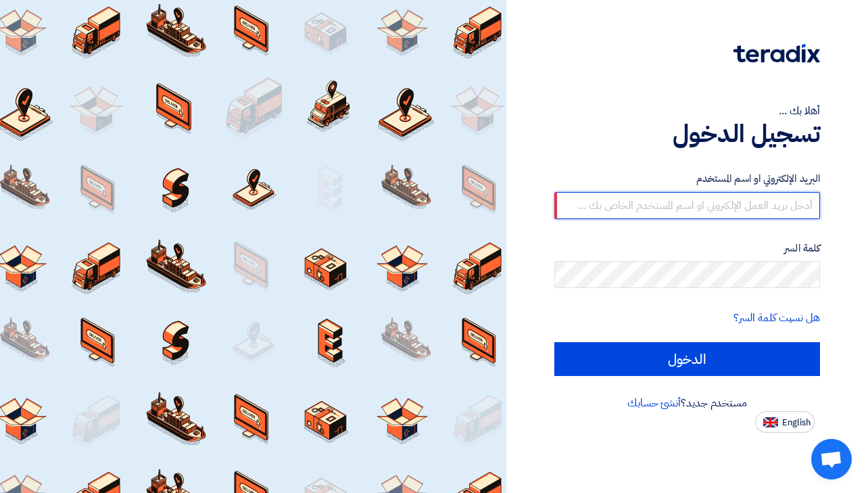 The height and width of the screenshot is (493, 868). I want to click on span: English, so click(796, 423).